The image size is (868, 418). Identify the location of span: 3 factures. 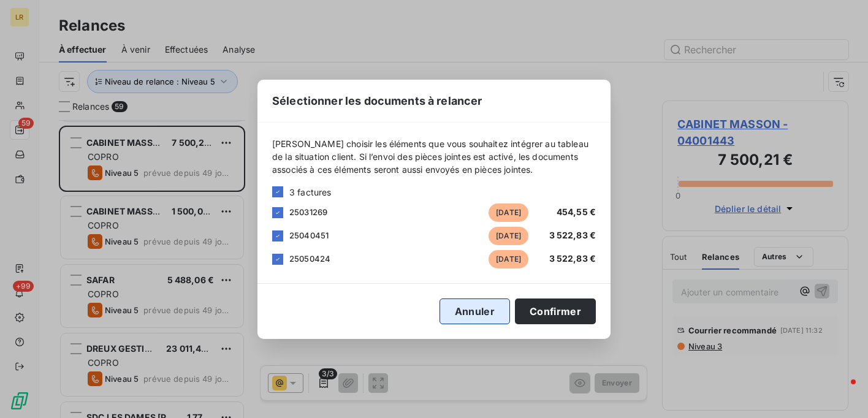
(310, 191).